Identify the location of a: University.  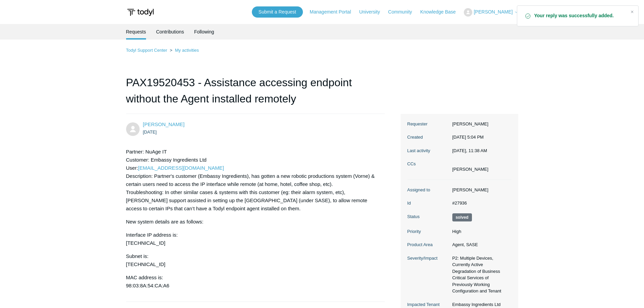
(372, 12).